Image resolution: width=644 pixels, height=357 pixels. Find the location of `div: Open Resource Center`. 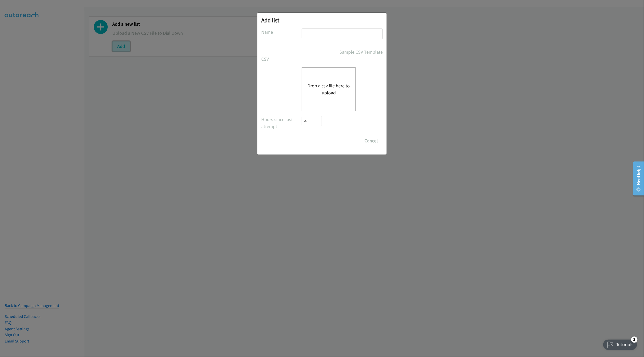

div: Open Resource Center is located at coordinates (10, 21).